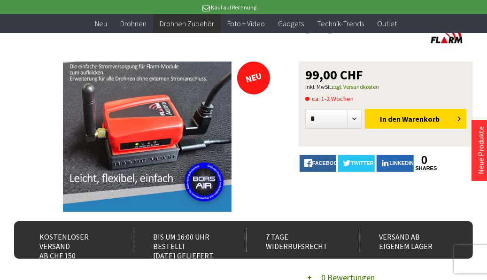  I want to click on a: 0, so click(425, 160).